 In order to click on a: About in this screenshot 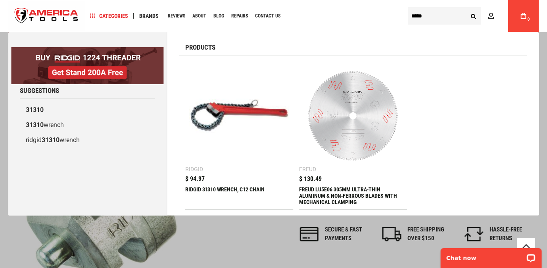, I will do `click(199, 16)`.